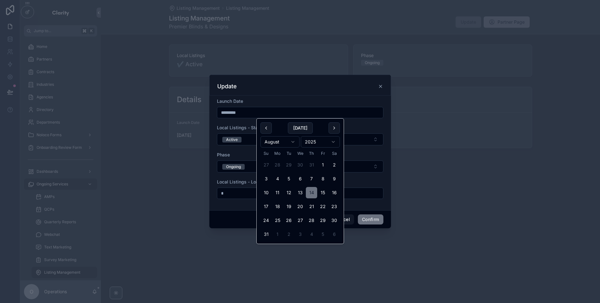 This screenshot has width=600, height=303. I want to click on button: Monday, August 4th, 2025, so click(278, 179).